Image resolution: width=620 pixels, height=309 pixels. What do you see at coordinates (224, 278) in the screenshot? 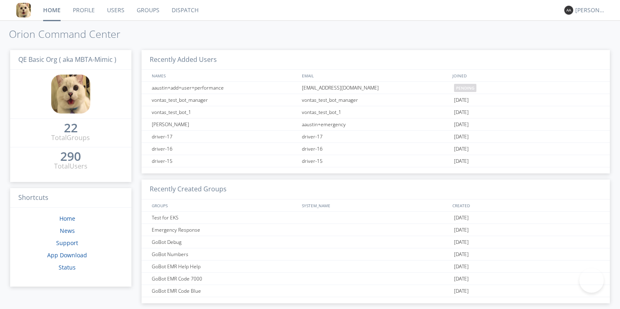
I see `div: GoBot EMR Code 7000` at bounding box center [224, 278].